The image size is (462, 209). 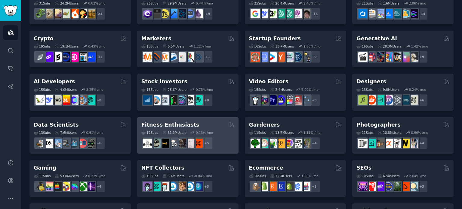 I want to click on img: UXDesign, so click(x=388, y=100).